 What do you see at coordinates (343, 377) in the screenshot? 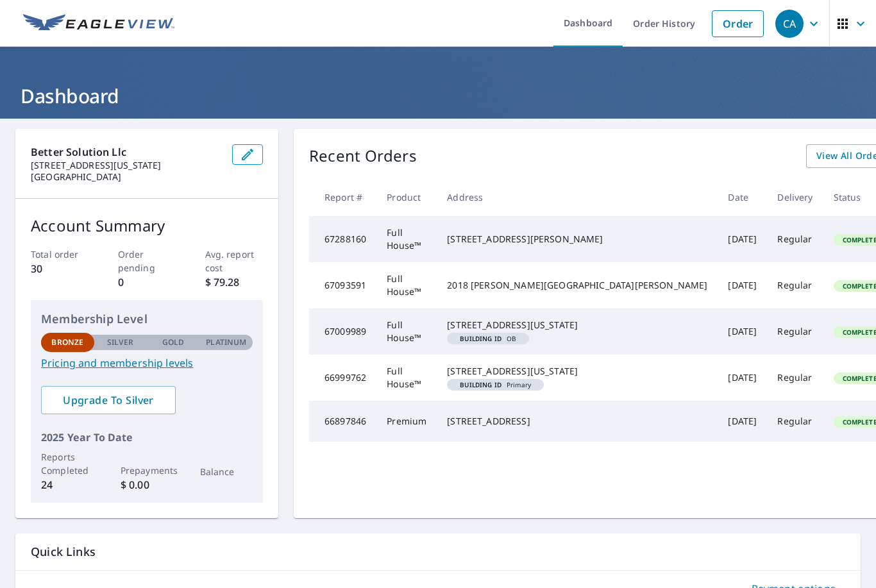
I see `td: 66999762` at bounding box center [343, 377].